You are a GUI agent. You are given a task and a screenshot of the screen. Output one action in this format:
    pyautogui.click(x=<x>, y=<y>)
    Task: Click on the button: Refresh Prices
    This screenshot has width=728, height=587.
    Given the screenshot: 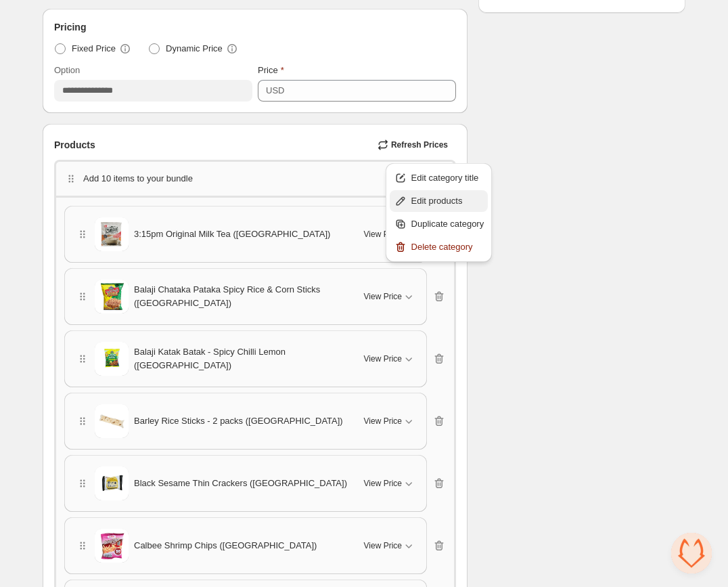 What is the action you would take?
    pyautogui.click(x=414, y=145)
    